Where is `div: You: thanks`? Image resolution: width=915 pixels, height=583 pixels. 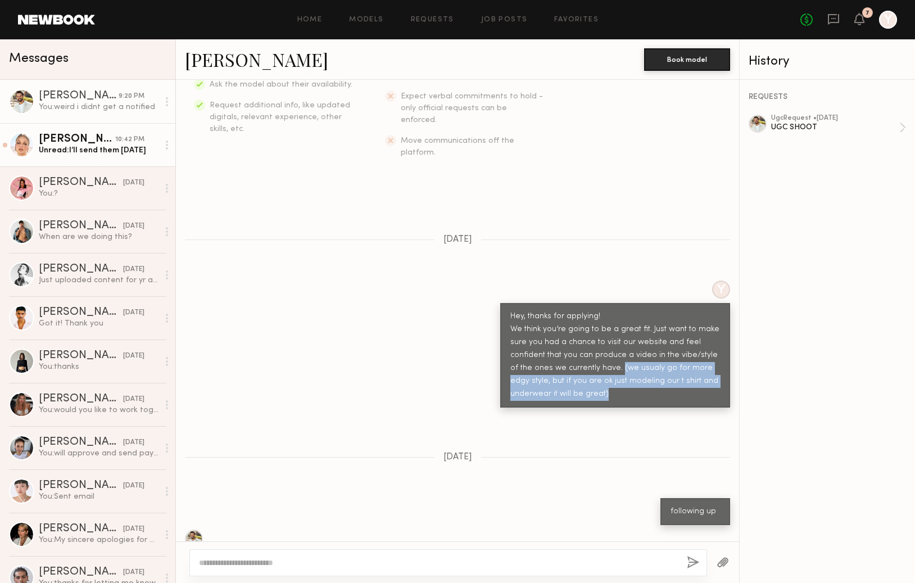
div: You: thanks is located at coordinates (98, 366).